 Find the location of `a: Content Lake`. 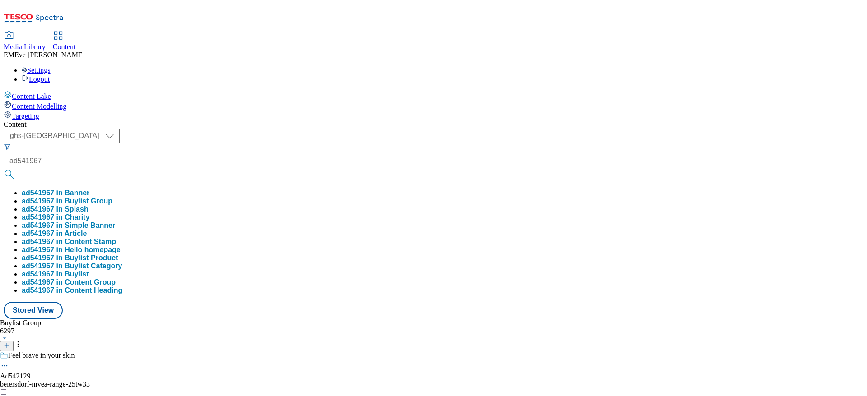

a: Content Lake is located at coordinates (433, 96).